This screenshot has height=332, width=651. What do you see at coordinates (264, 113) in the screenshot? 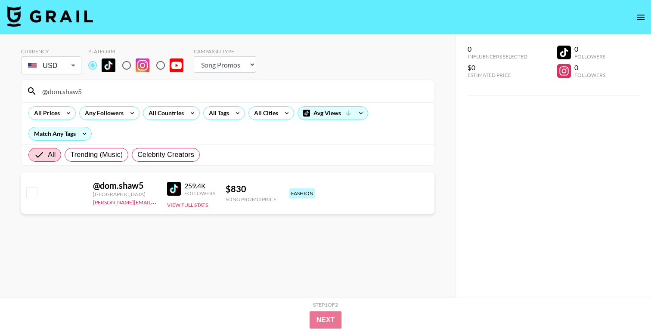
I see `div: All Cities` at bounding box center [264, 113].